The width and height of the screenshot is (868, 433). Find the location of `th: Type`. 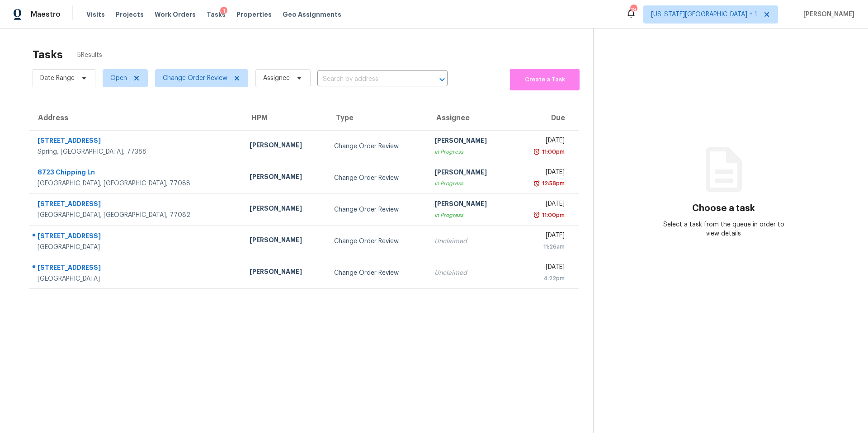

th: Type is located at coordinates (377, 118).